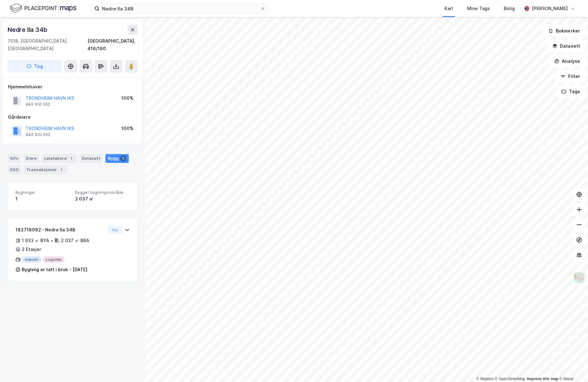 This screenshot has width=588, height=382. Describe the element at coordinates (28, 30) in the screenshot. I see `div: Nedre Ila 34b` at that location.